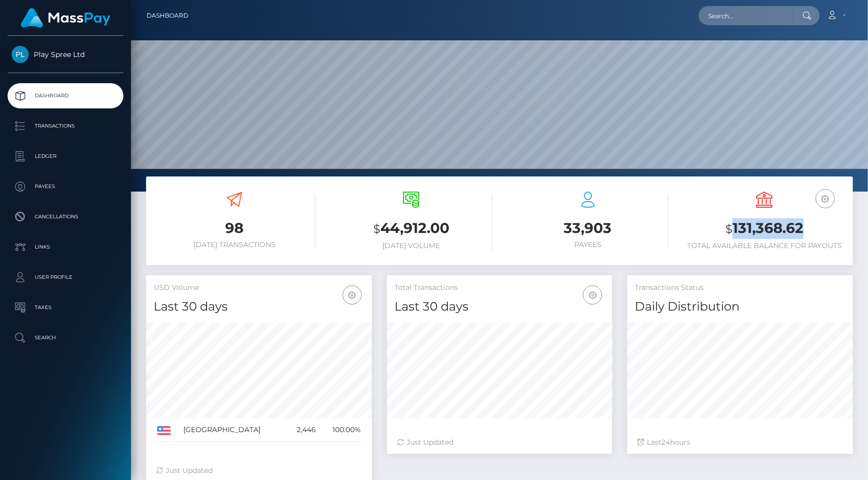 The width and height of the screenshot is (868, 480). I want to click on img: MassPay Logo, so click(65, 18).